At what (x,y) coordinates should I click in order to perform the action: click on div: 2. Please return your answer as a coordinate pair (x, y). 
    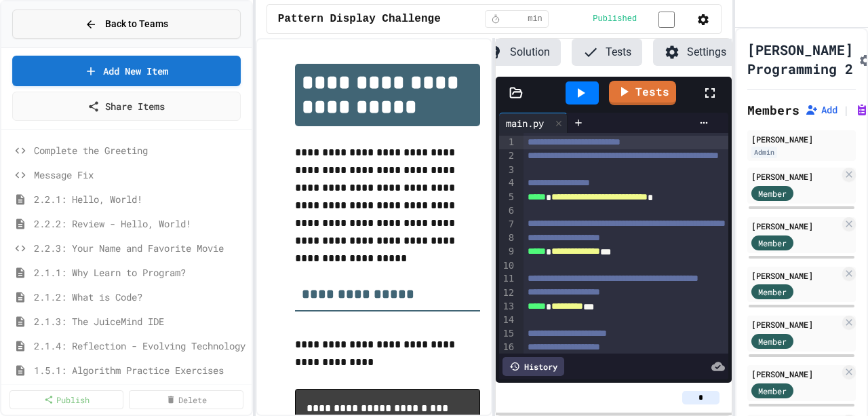
    Looking at the image, I should click on (507, 156).